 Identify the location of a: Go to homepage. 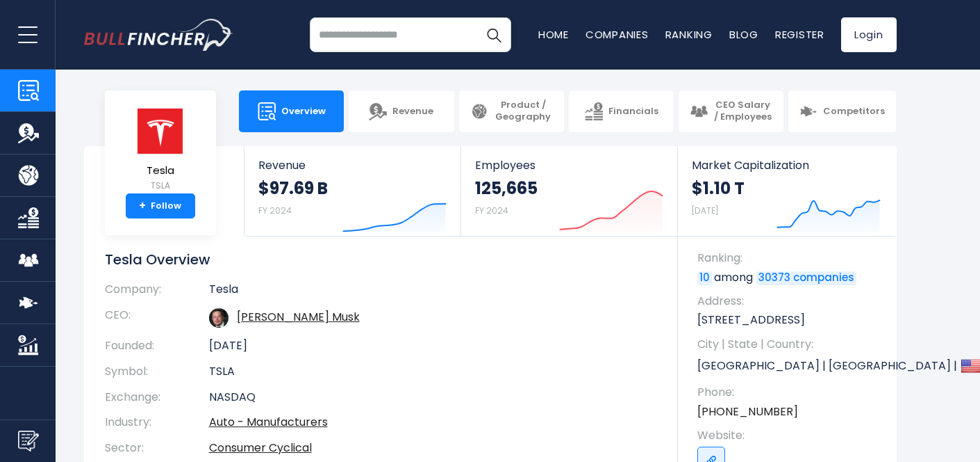
(158, 34).